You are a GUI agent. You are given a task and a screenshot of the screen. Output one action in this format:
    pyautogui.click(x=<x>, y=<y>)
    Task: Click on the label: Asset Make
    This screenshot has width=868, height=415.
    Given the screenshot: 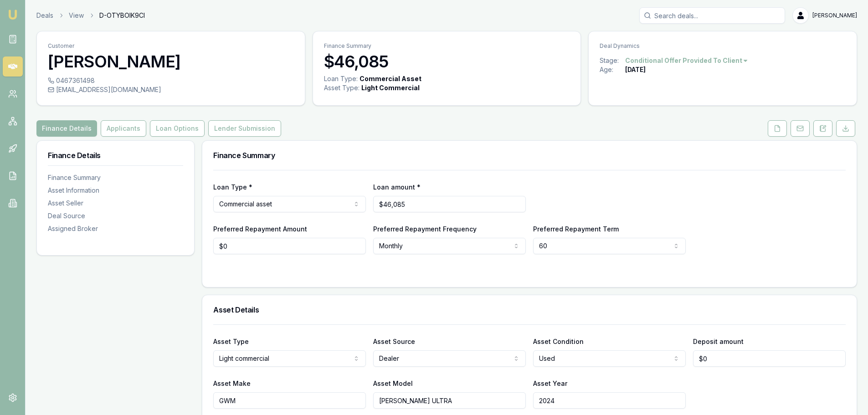 What is the action you would take?
    pyautogui.click(x=232, y=383)
    